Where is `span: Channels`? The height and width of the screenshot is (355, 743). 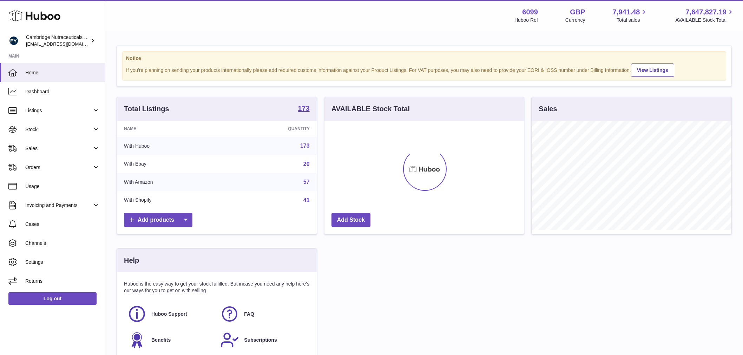 span: Channels is located at coordinates (63, 243).